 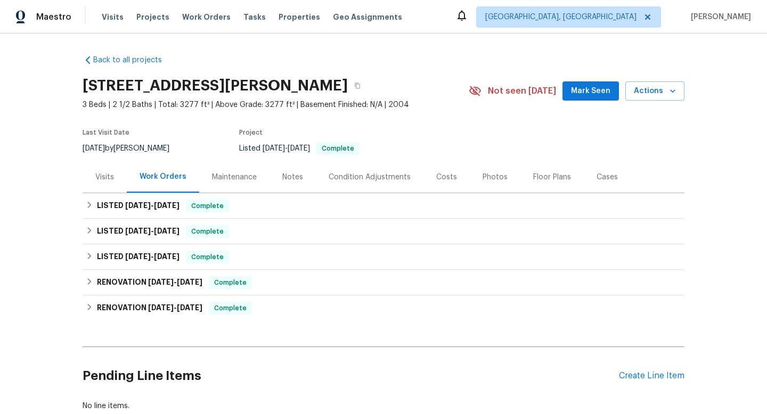 What do you see at coordinates (153, 17) in the screenshot?
I see `span: Projects` at bounding box center [153, 17].